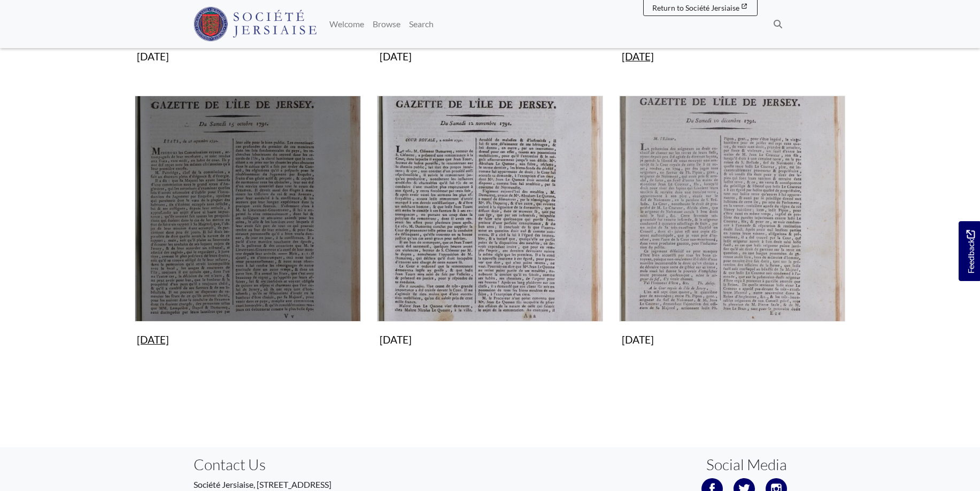 The height and width of the screenshot is (491, 980). Describe the element at coordinates (387, 24) in the screenshot. I see `a: Browse` at that location.